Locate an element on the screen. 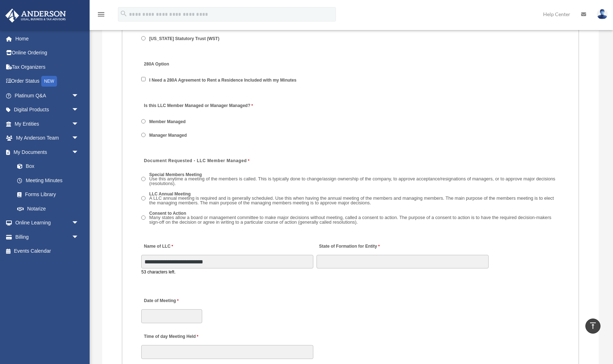 The height and width of the screenshot is (364, 613). a: Platinum Q&Aarrow_drop_down is located at coordinates (47, 96).